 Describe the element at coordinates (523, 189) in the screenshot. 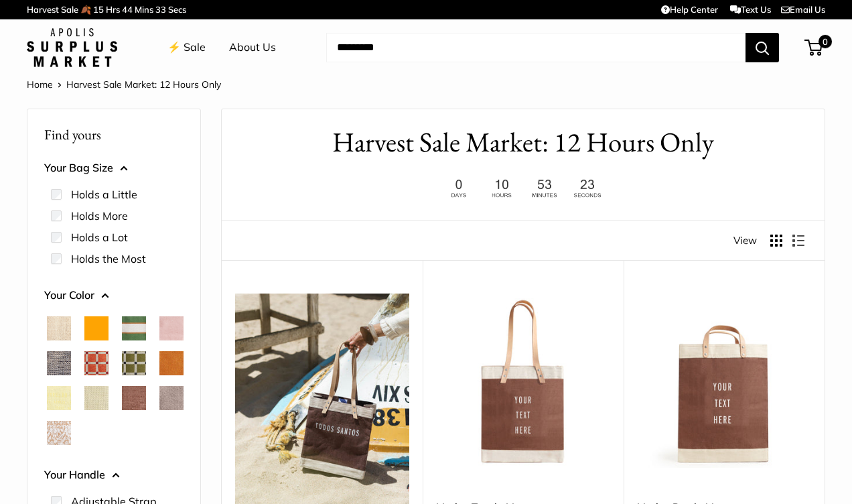

I see `img: 12 hours only. Ends at 8pm` at that location.